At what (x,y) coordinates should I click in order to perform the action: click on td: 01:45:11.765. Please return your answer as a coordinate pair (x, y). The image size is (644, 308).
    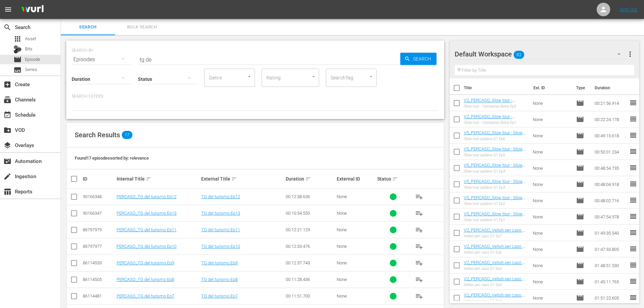
    Looking at the image, I should click on (610, 282).